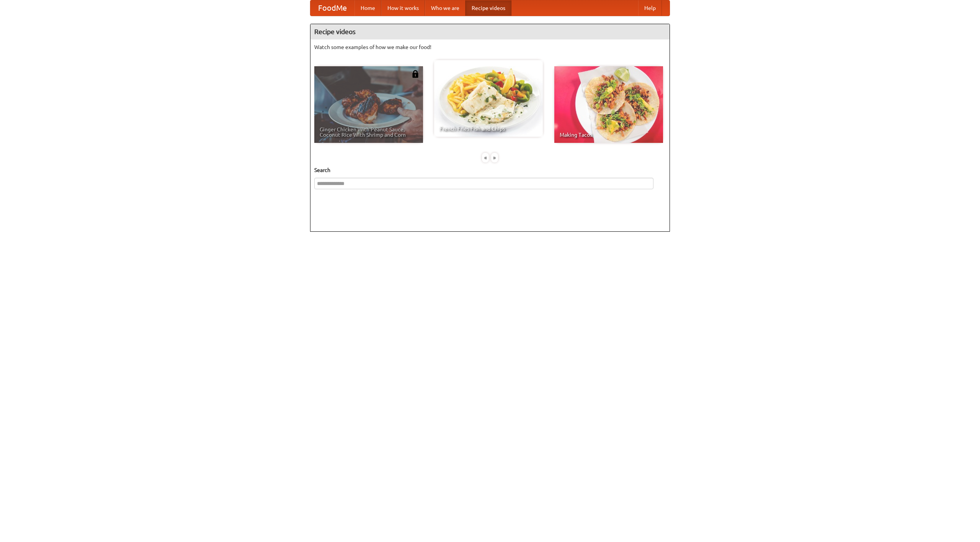  I want to click on span: French Fries Fish and Chips, so click(489, 129).